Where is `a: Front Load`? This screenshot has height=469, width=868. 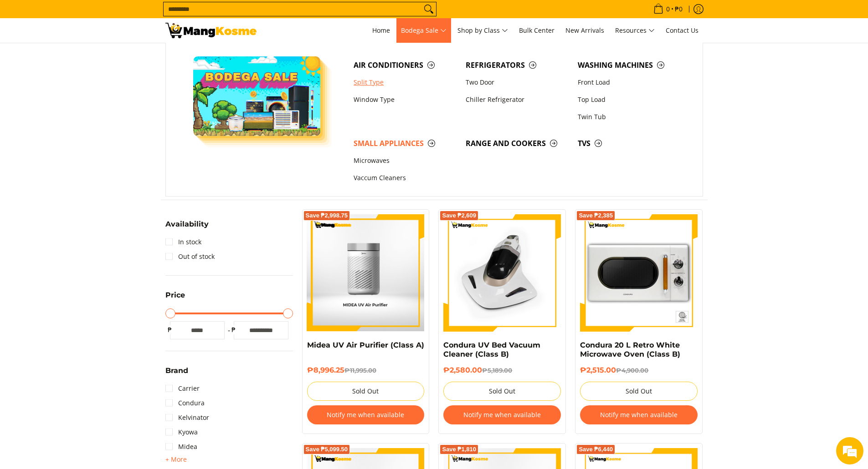
a: Front Load is located at coordinates (630, 82).